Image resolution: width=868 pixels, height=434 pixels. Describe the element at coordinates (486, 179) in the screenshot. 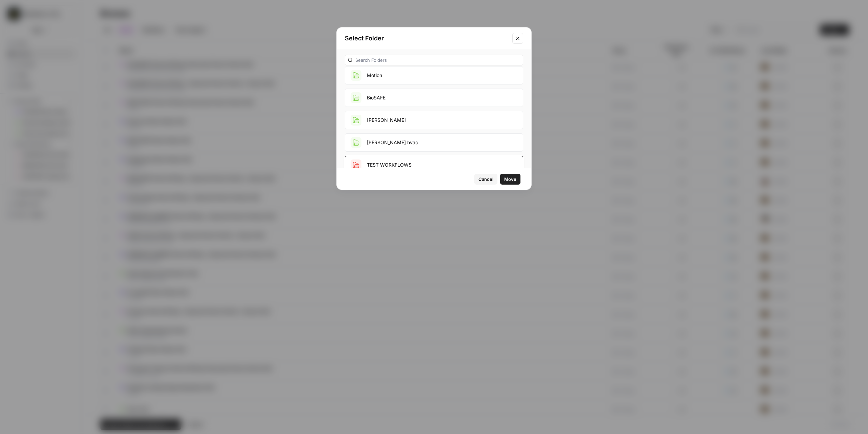

I see `button: Cancel` at that location.